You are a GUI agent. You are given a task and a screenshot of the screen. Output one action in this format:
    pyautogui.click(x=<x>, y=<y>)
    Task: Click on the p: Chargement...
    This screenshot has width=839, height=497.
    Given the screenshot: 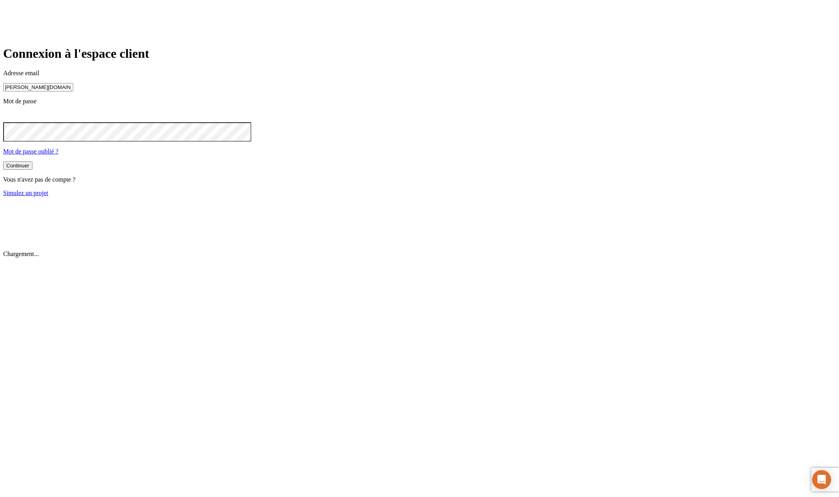 What is the action you would take?
    pyautogui.click(x=420, y=254)
    